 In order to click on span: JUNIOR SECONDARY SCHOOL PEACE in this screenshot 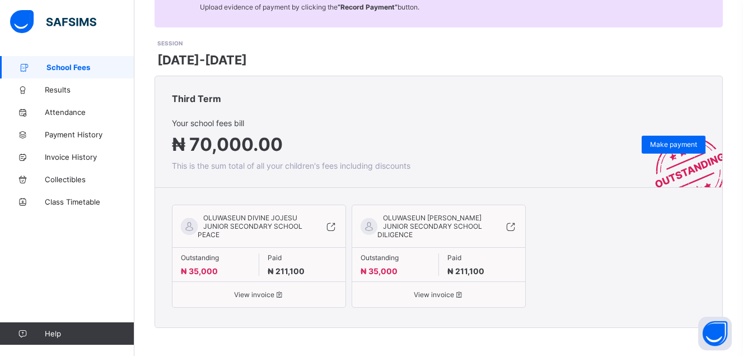, I will do `click(250, 230)`.